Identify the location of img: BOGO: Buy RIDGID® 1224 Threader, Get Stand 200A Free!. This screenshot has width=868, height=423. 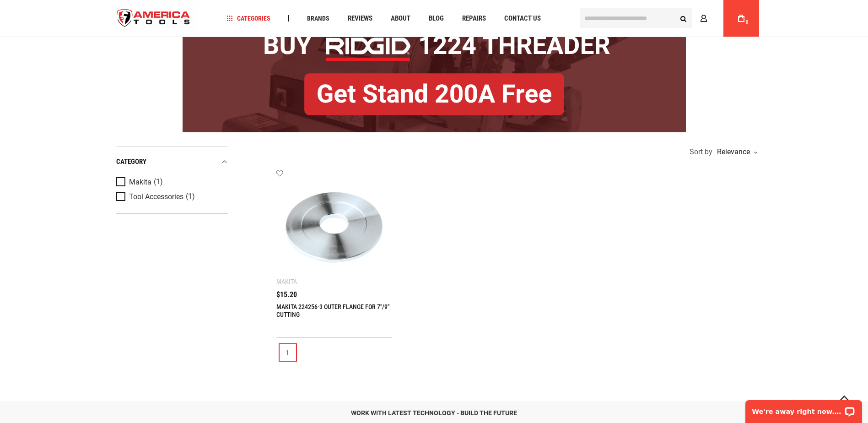
(434, 71).